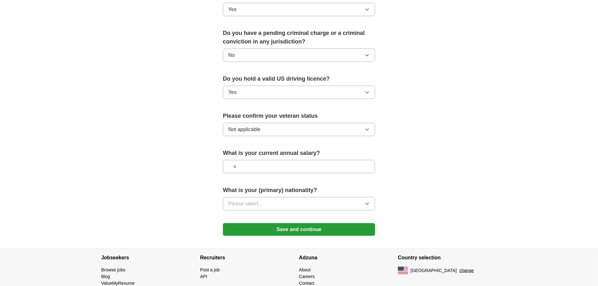  I want to click on label: Please confirm your veteran status, so click(299, 116).